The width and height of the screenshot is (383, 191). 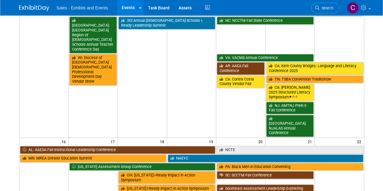 What do you see at coordinates (241, 81) in the screenshot?
I see `a: CA: Contra Costa County Vendor Fair` at bounding box center [241, 81].